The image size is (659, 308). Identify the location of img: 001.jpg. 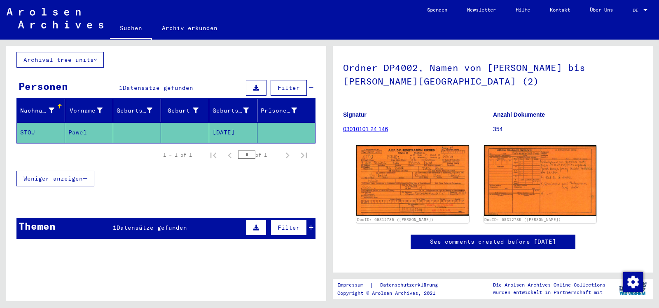
(413, 180).